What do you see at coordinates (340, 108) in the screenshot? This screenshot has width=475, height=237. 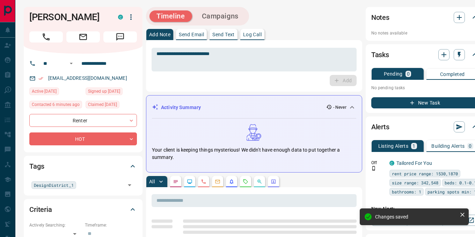 I see `p: - Never` at bounding box center [340, 108].